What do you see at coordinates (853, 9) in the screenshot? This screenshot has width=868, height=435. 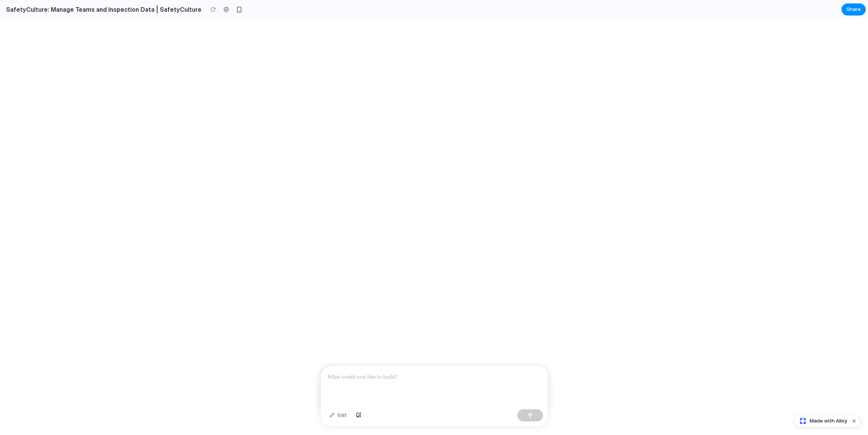 I see `button: Share` at bounding box center [853, 9].